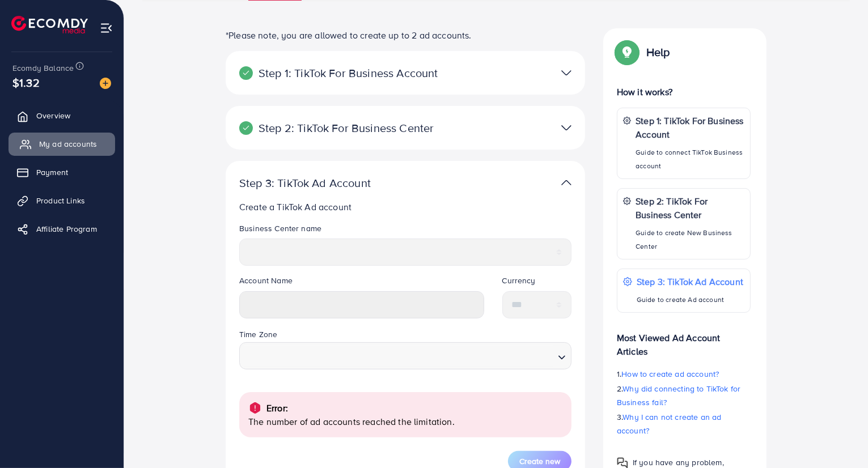 The width and height of the screenshot is (868, 468). I want to click on a: Affiliate Program, so click(62, 229).